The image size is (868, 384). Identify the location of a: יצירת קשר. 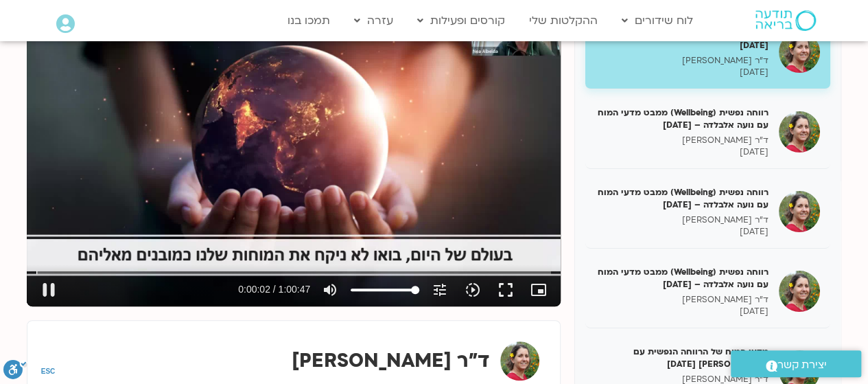
(796, 364).